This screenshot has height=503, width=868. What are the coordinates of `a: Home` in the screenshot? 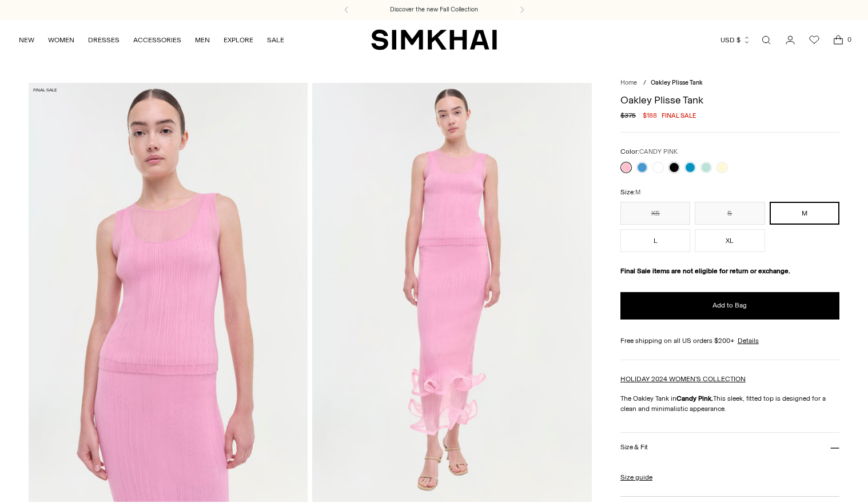 It's located at (628, 83).